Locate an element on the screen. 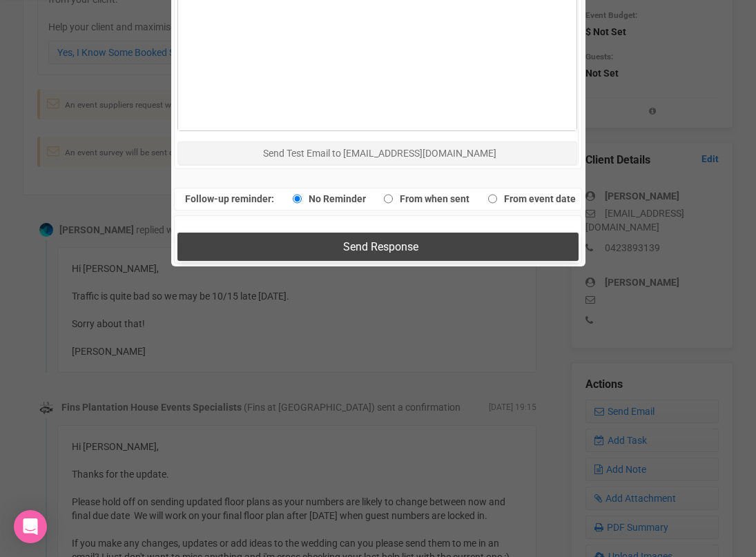  label: From event date is located at coordinates (528, 199).